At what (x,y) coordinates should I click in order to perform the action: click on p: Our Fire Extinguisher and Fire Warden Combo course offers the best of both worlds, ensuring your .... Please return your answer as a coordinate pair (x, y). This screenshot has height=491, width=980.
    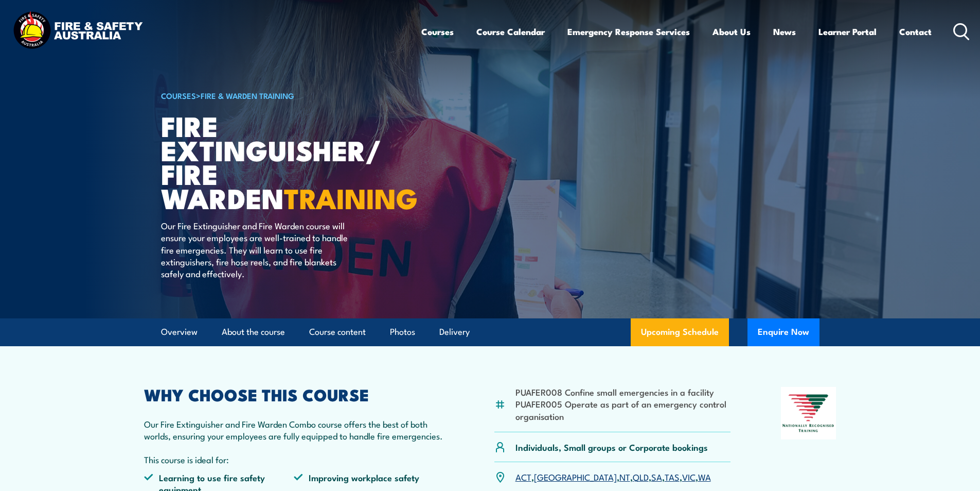
    Looking at the image, I should click on (295, 430).